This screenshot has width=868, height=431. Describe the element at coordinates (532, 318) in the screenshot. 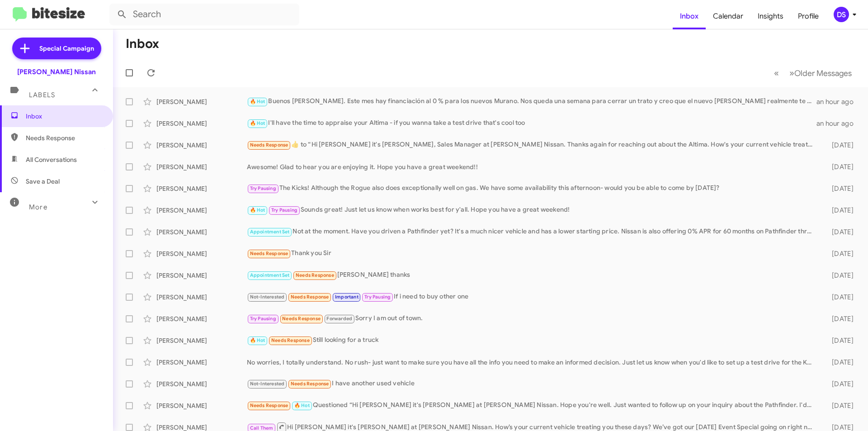

I see `div: Sorry I am out of town.` at that location.